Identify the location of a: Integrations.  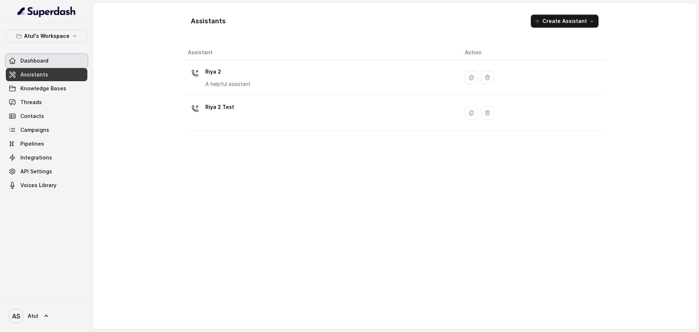
(47, 158).